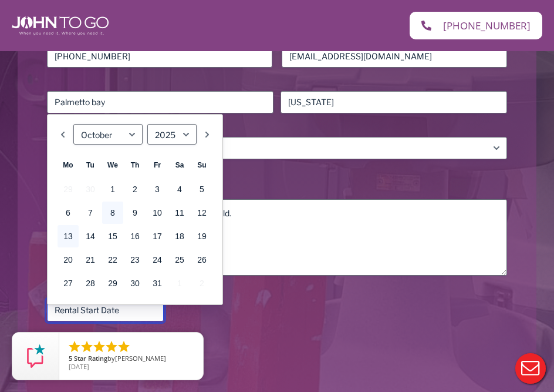 This screenshot has height=392, width=554. I want to click on img: John To Go, so click(60, 26).